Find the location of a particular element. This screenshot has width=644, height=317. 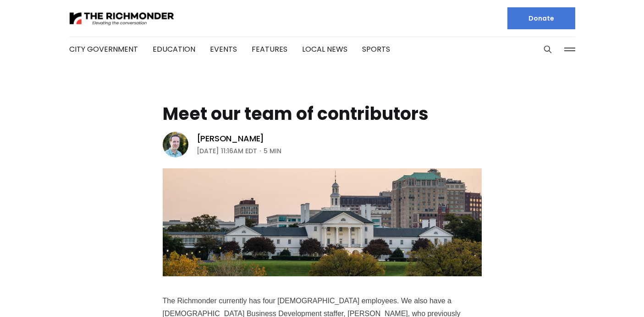

h1: Meet our team of contributors is located at coordinates (296, 114).